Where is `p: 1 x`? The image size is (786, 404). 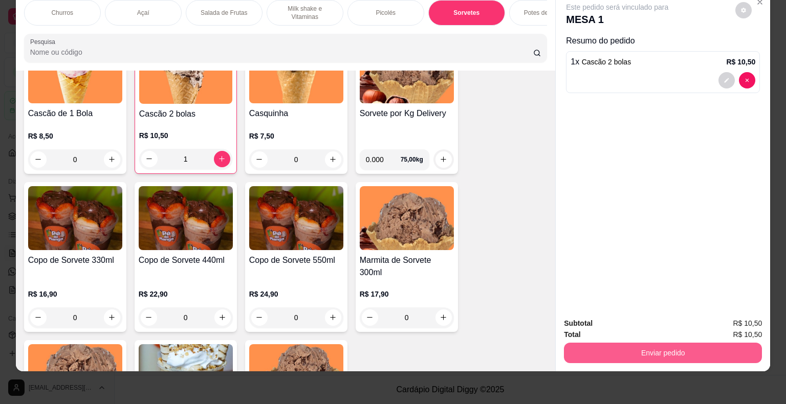
p: 1 x is located at coordinates (601, 62).